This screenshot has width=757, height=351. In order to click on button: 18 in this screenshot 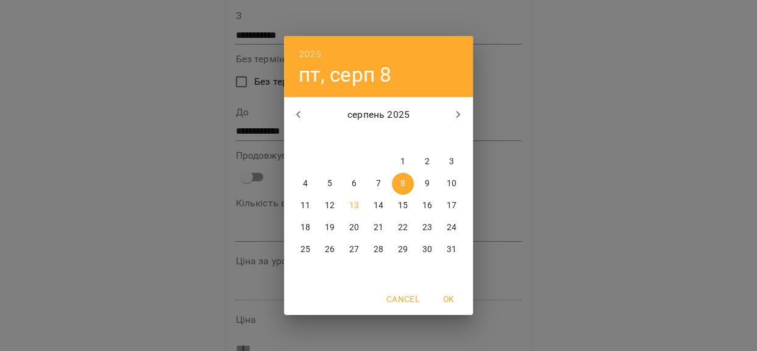, I will do `click(306, 227)`.